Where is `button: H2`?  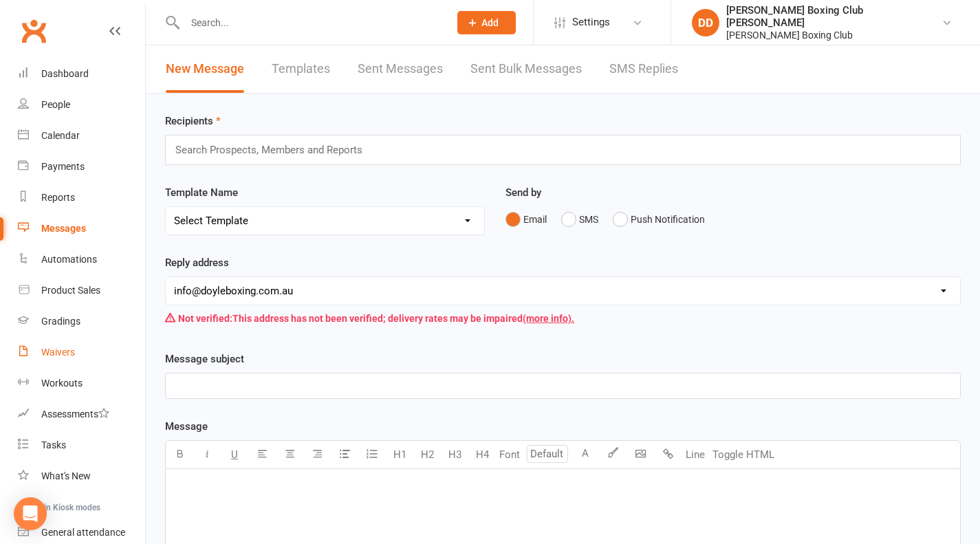 button: H2 is located at coordinates (427, 455).